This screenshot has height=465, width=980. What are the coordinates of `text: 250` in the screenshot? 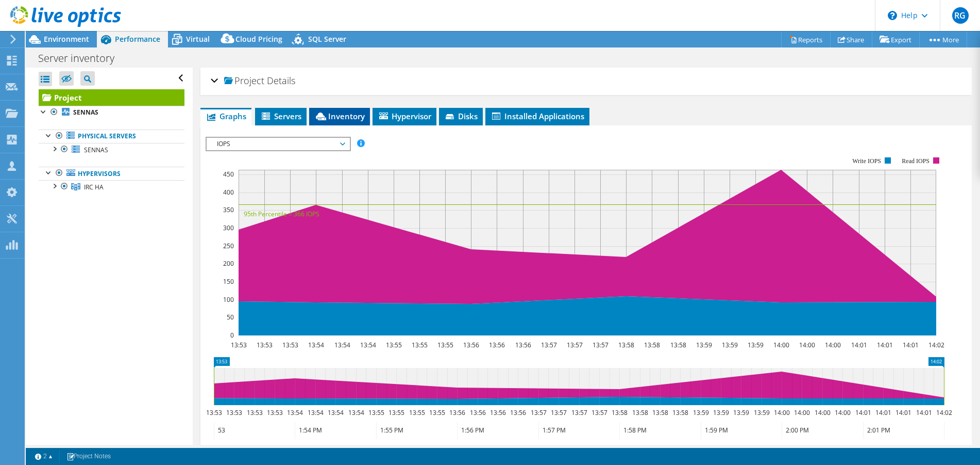 It's located at (228, 246).